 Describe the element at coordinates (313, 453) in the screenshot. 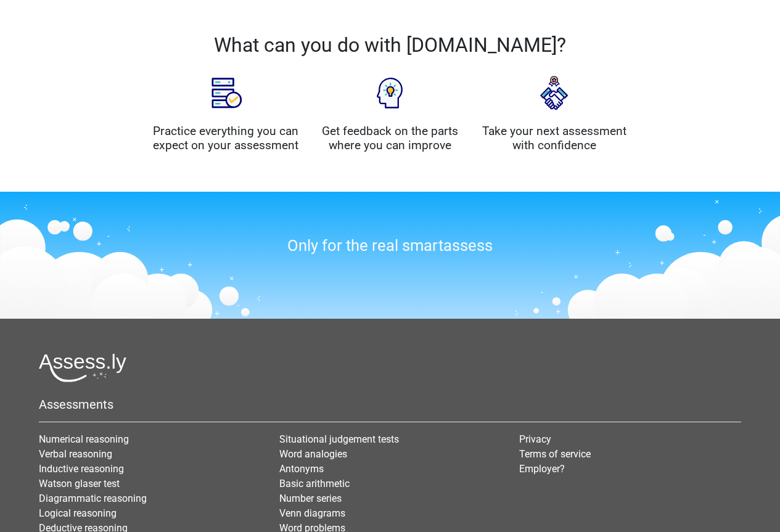

I see `a: Word analogies` at that location.